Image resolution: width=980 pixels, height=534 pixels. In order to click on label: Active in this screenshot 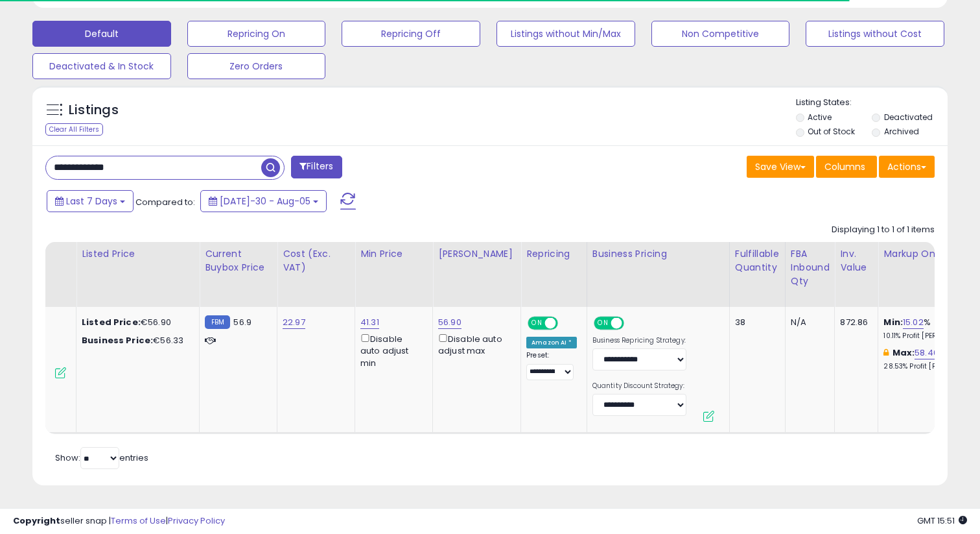, I will do `click(819, 117)`.